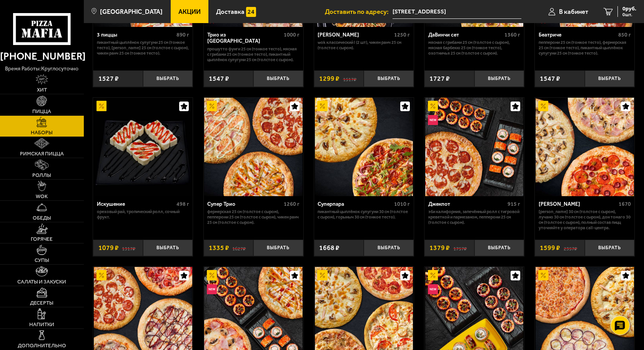  I want to click on span: Супы, so click(42, 260).